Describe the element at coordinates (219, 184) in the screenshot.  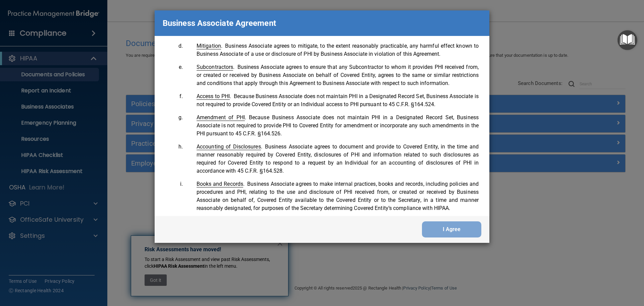
I see `span: Books and Records` at that location.